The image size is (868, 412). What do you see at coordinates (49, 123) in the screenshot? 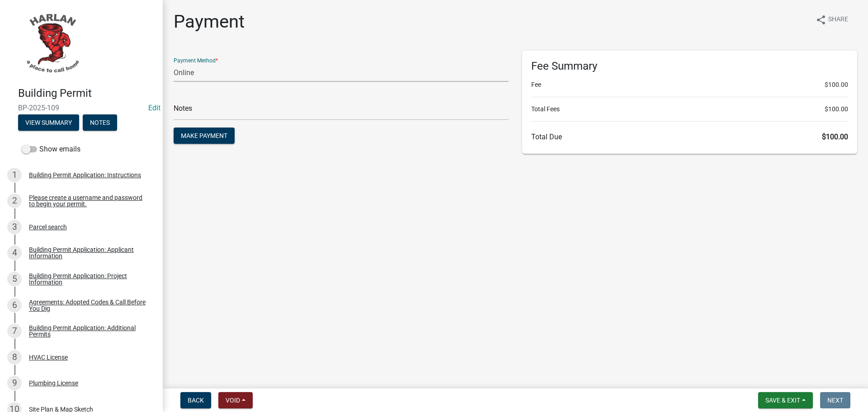
I see `wm-modal-confirm: Summary` at bounding box center [49, 123].